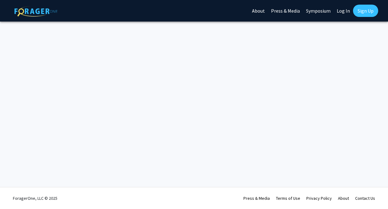 The width and height of the screenshot is (388, 209). What do you see at coordinates (288, 198) in the screenshot?
I see `a: Terms of Use` at bounding box center [288, 198].